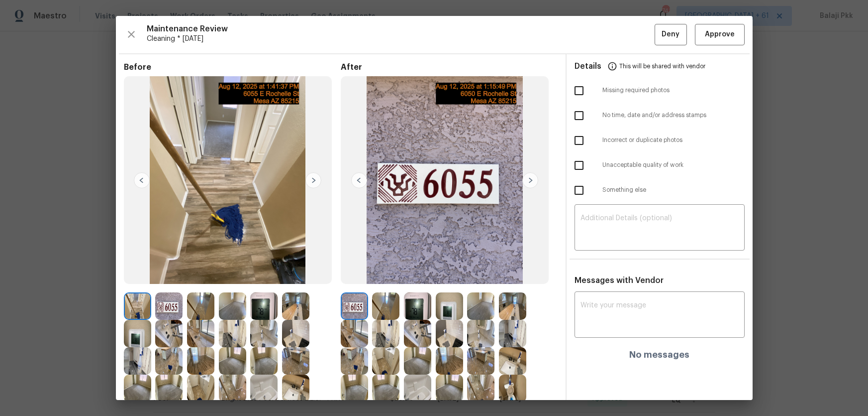  Describe the element at coordinates (659, 91) in the screenshot. I see `div: Missing required photos` at that location.